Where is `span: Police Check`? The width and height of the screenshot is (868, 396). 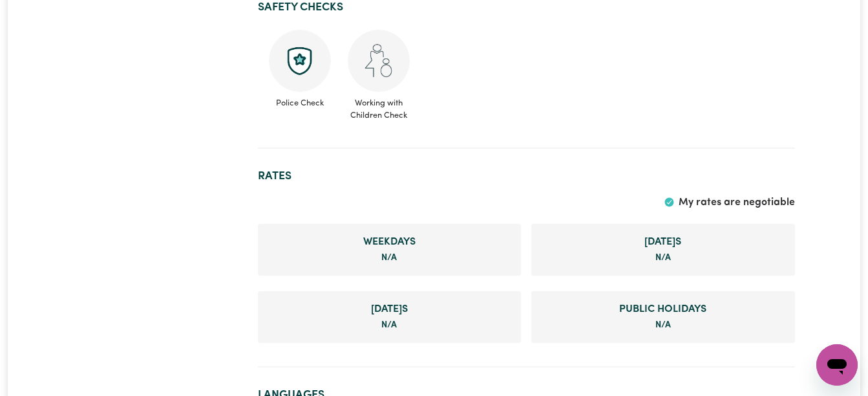
span: Police Check is located at coordinates (300, 100).